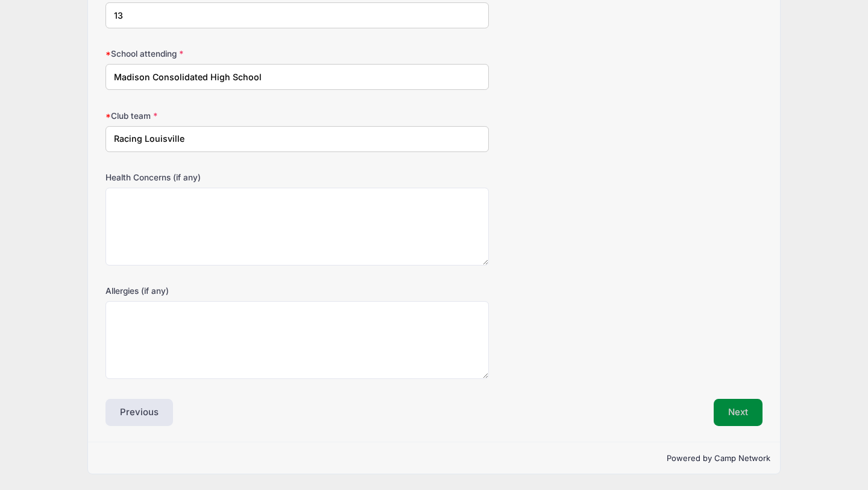  I want to click on button: Next, so click(738, 413).